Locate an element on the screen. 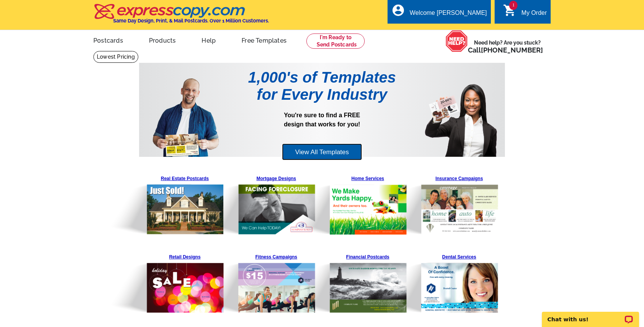 This screenshot has width=644, height=327. p: You're sure to find a FREE design that works for you! is located at coordinates (322, 126).